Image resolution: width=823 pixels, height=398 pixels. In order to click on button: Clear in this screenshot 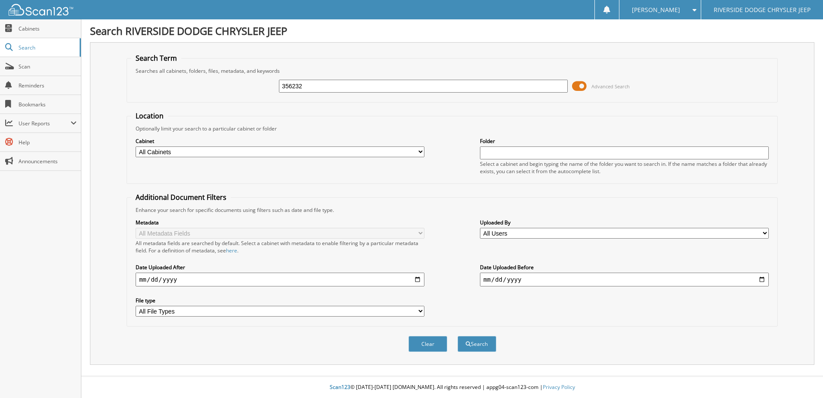, I will do `click(428, 344)`.